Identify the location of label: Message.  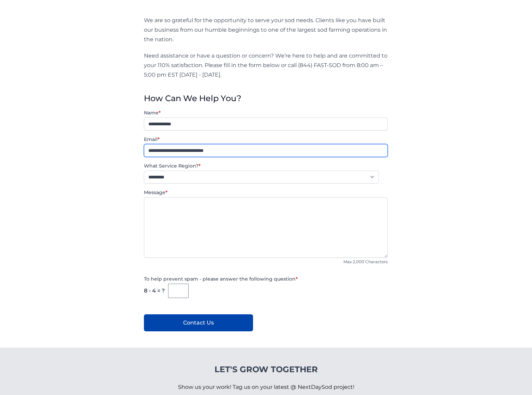
(266, 192).